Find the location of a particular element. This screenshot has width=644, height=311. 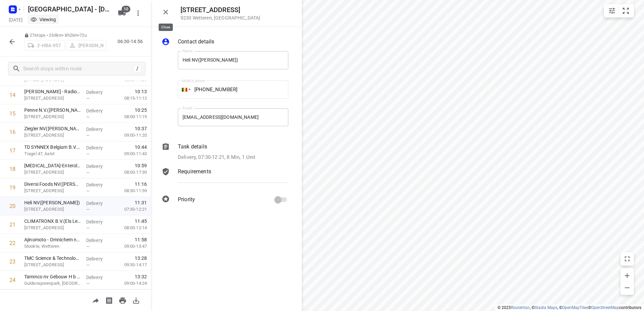

div: 23 is located at coordinates (13, 262).